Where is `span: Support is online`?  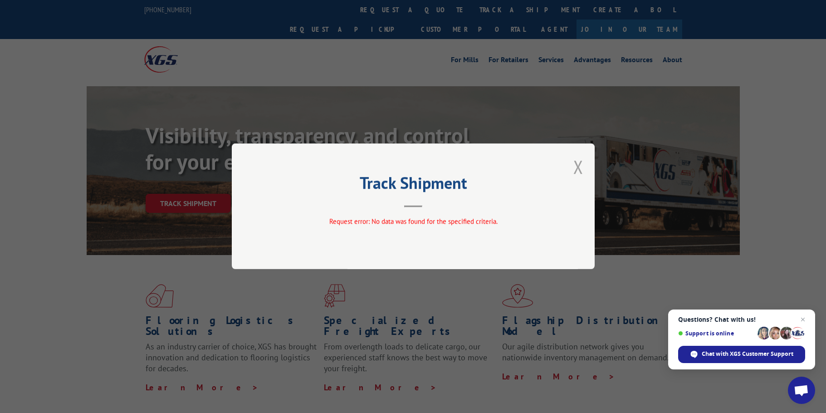
span: Support is online is located at coordinates (716, 333).